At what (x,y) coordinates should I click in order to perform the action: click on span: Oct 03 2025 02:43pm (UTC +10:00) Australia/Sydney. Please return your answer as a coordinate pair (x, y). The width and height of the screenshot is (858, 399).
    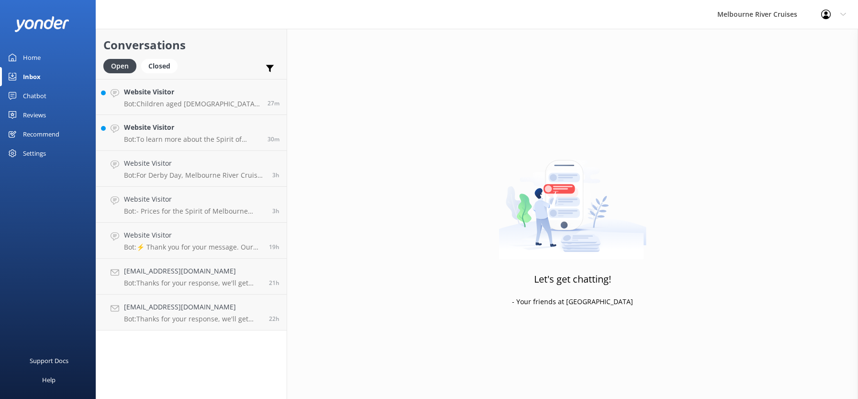
    Looking at the image, I should click on (273, 139).